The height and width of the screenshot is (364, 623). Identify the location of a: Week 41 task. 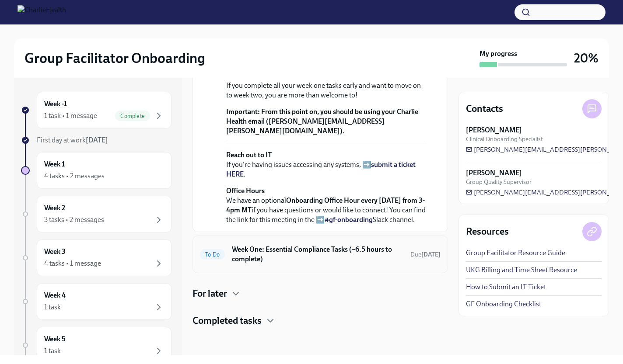
(96, 301).